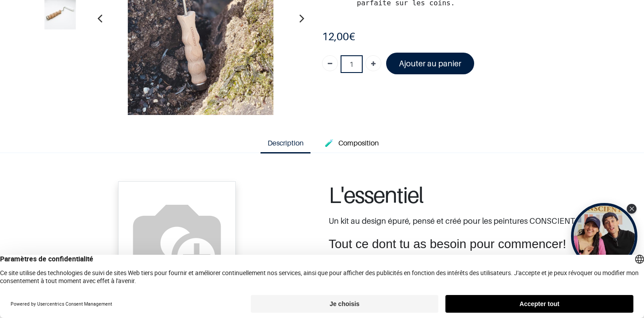 The width and height of the screenshot is (644, 318). Describe the element at coordinates (632, 209) in the screenshot. I see `div: Close Tolstoy widget` at that location.